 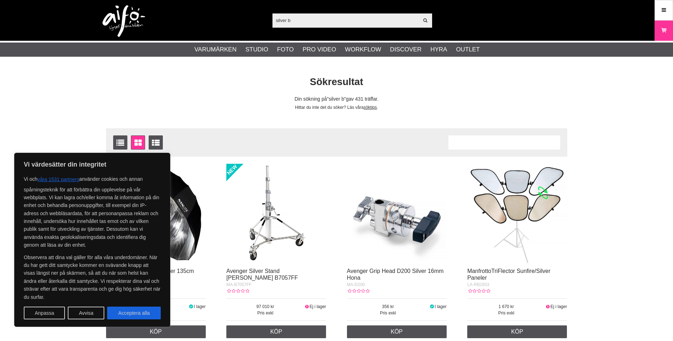 I want to click on button: Acceptera alla, so click(x=134, y=313).